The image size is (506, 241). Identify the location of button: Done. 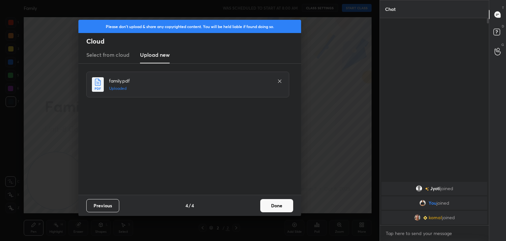
(277, 205).